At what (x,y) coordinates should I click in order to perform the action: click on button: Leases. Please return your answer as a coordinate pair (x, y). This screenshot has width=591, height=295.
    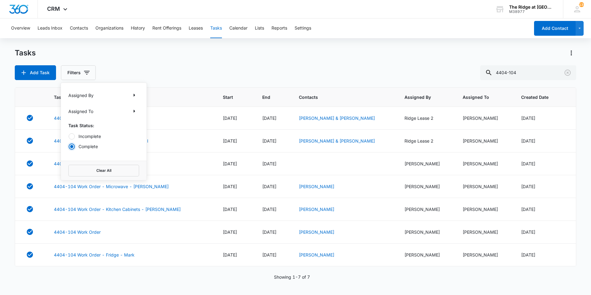
    Looking at the image, I should click on (196, 28).